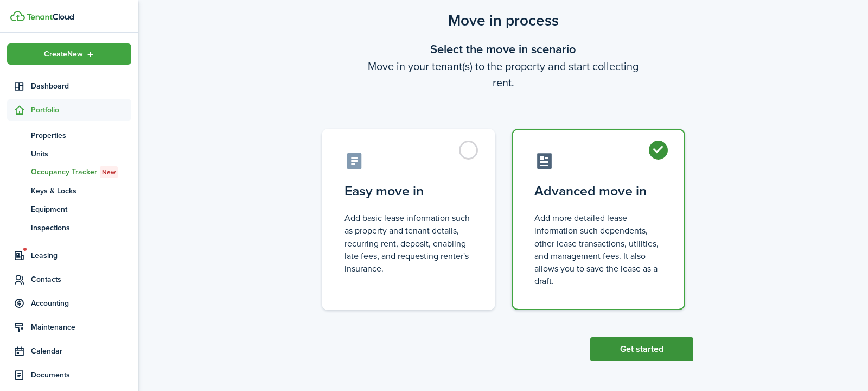  Describe the element at coordinates (69, 172) in the screenshot. I see `a: Occupancy TrackerNew` at that location.